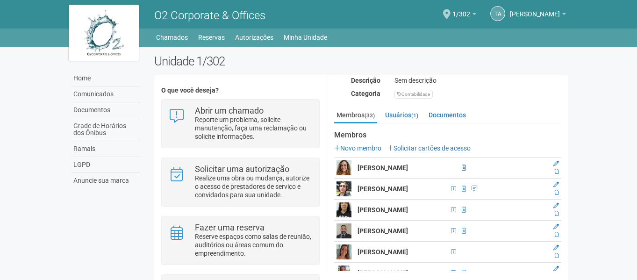  What do you see at coordinates (240, 182) in the screenshot?
I see `a: Solicitar uma autorização Realize uma obra ou mudança, autorize o acesso de prestadores de serviç...` at bounding box center [240, 182].